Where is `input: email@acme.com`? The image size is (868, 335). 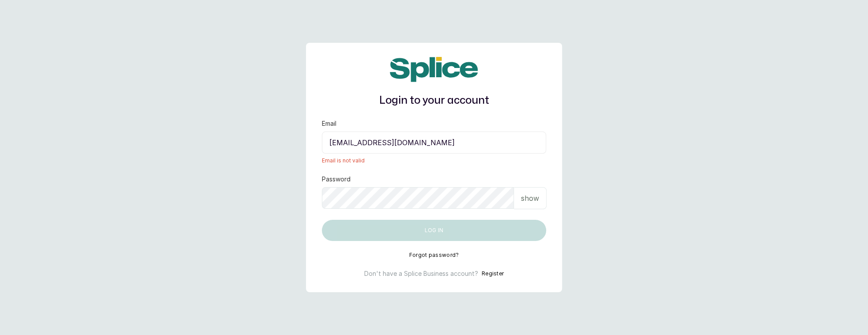
input: email@acme.com is located at coordinates (434, 142).